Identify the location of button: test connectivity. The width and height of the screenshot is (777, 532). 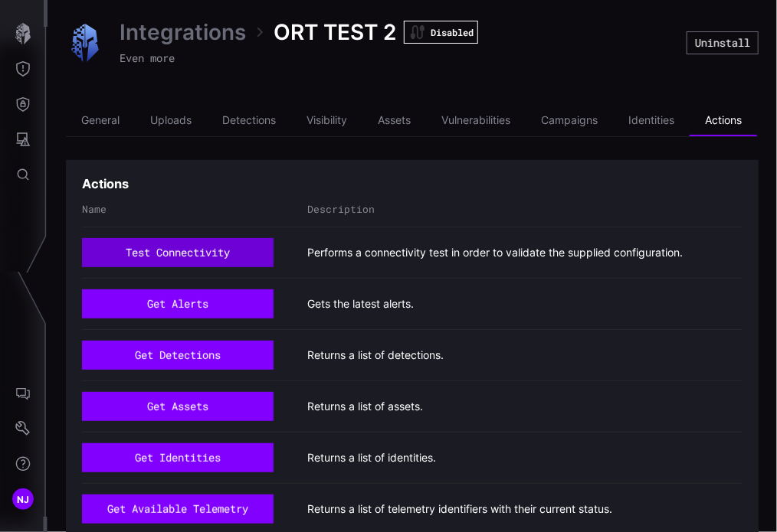
(178, 252).